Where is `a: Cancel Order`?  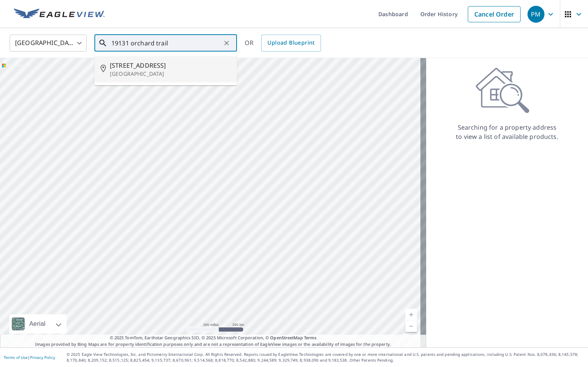 a: Cancel Order is located at coordinates (494, 14).